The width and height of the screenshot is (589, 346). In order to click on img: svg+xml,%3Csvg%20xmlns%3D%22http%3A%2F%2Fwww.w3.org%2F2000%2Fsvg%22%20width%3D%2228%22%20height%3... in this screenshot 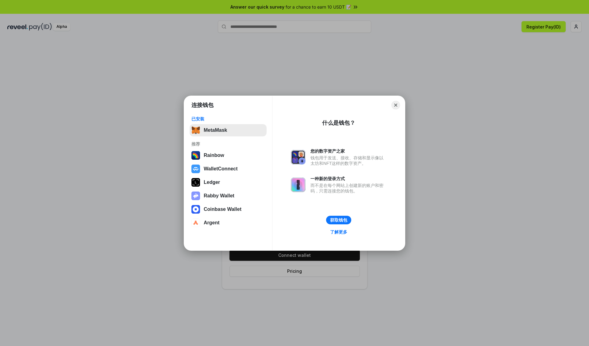, I will do `click(196, 182)`.